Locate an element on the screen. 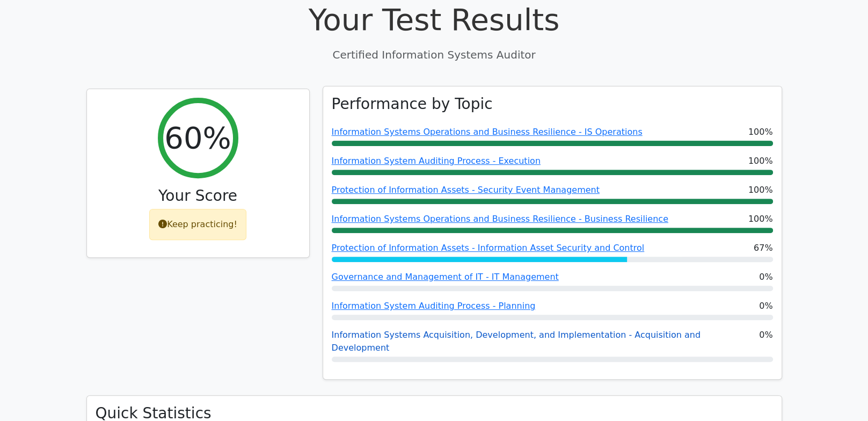  h3: Performance by Topic is located at coordinates (412, 104).